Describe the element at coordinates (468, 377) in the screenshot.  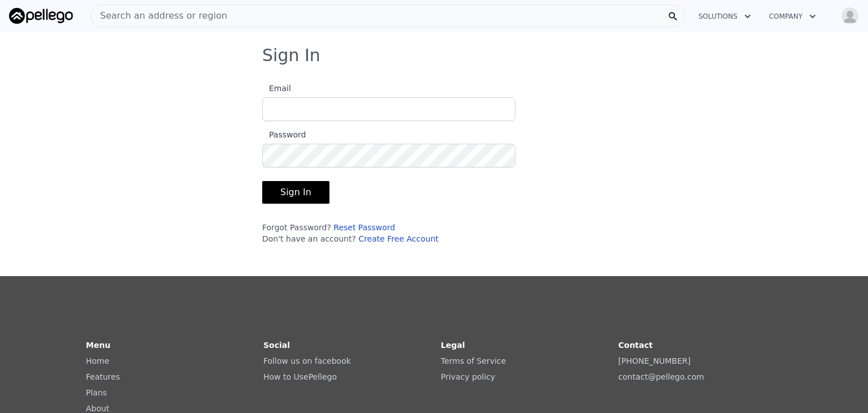
I see `a: Privacy policy` at that location.